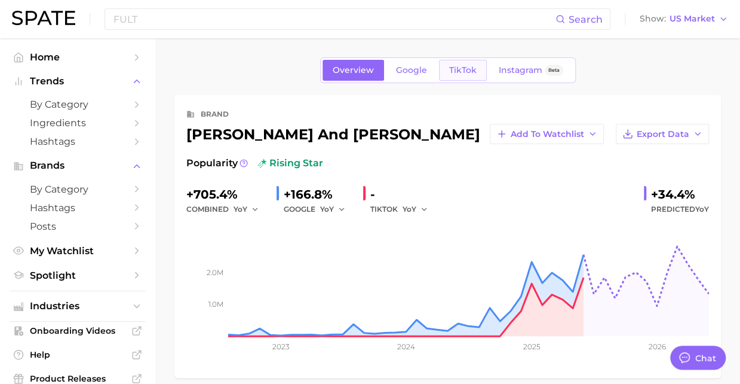 This screenshot has width=740, height=384. What do you see at coordinates (463, 70) in the screenshot?
I see `a: TikTok` at bounding box center [463, 70].